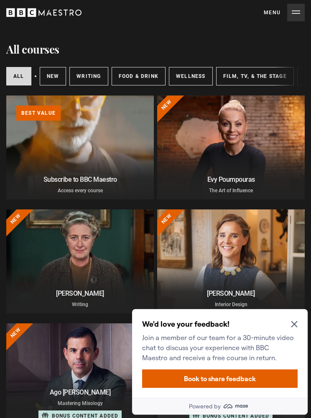 The width and height of the screenshot is (311, 418). Describe the element at coordinates (191, 76) in the screenshot. I see `a: Wellness` at that location.